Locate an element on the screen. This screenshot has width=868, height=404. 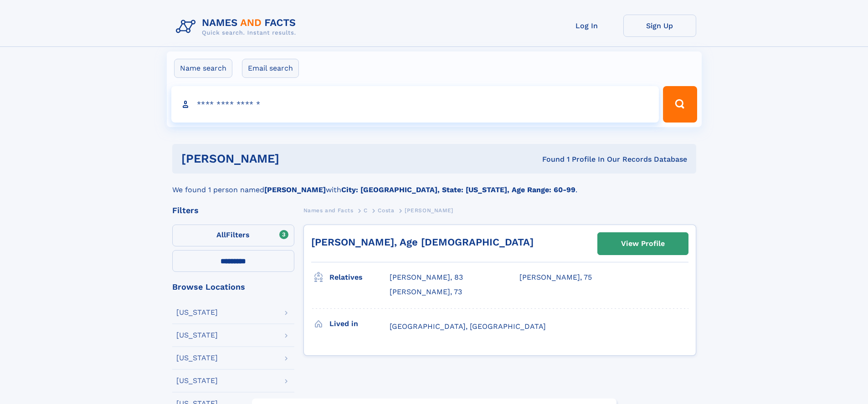
h3: Lived in is located at coordinates (359, 324).